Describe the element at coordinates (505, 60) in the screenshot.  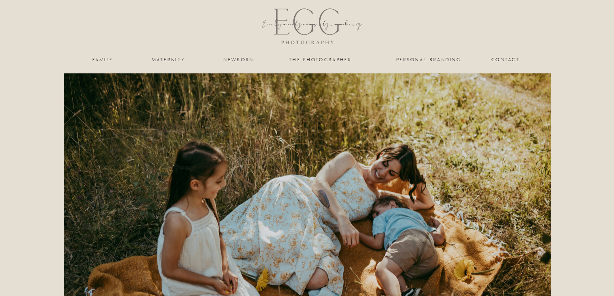
I see `nav: Contact` at that location.